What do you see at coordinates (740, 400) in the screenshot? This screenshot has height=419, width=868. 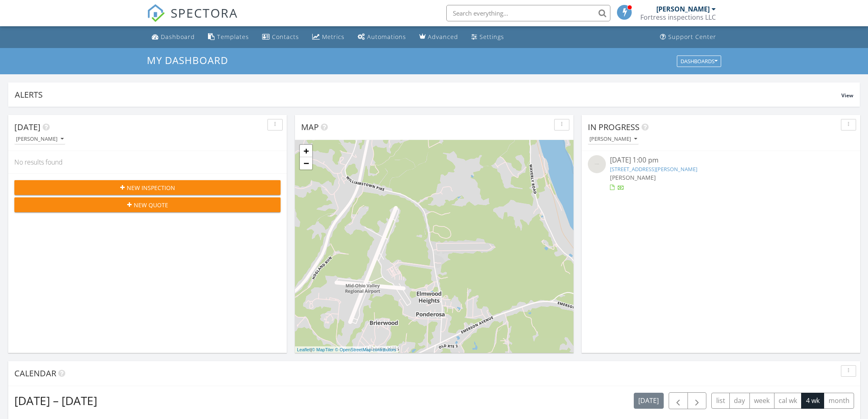 I see `button: day` at bounding box center [740, 400].